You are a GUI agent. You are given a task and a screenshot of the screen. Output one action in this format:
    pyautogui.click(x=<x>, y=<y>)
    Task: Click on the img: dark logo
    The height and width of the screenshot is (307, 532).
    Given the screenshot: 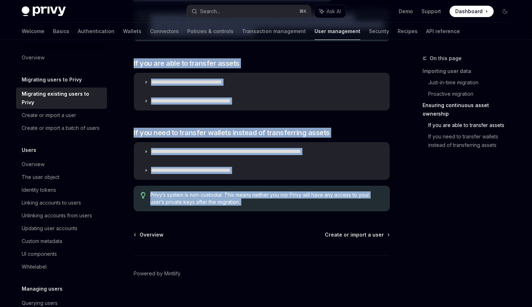 What is the action you would take?
    pyautogui.click(x=44, y=11)
    